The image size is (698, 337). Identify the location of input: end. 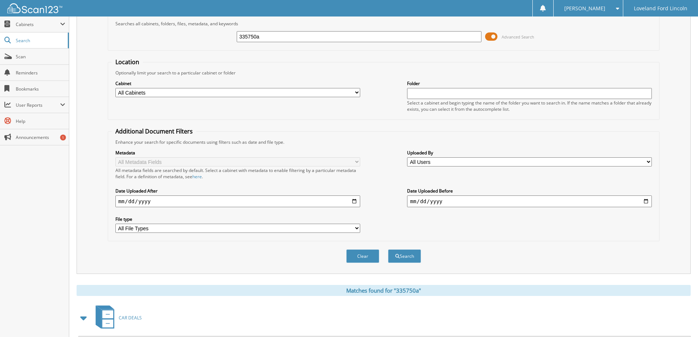
(530, 201).